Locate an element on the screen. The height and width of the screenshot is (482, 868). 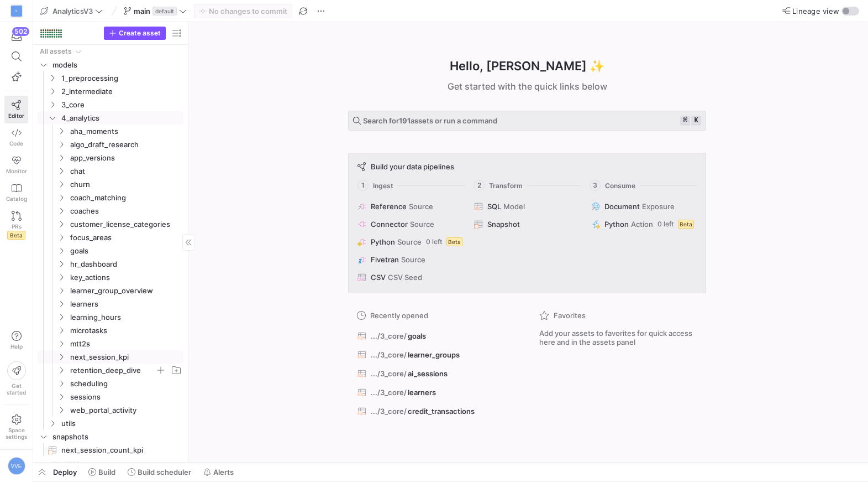
div: VVE is located at coordinates (17, 465).